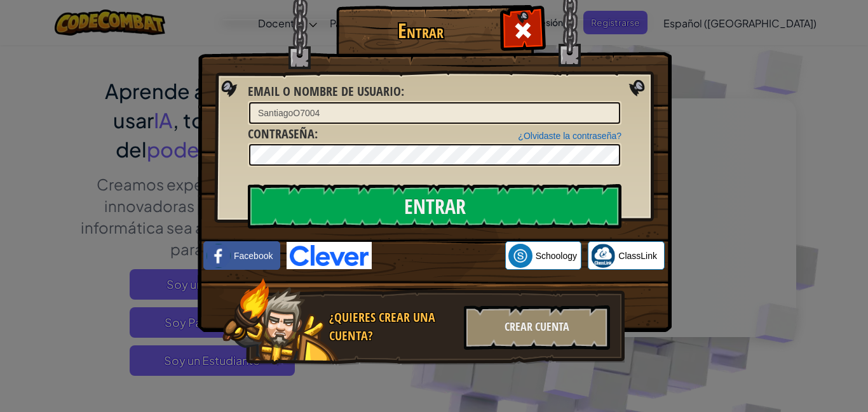  What do you see at coordinates (570, 136) in the screenshot?
I see `a: ¿Olvidaste la contraseña?` at bounding box center [570, 136].